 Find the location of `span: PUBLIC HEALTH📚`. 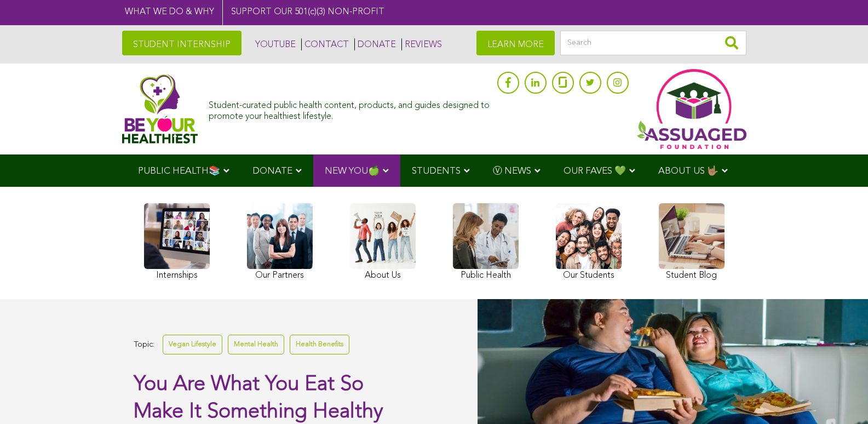

span: PUBLIC HEALTH📚 is located at coordinates (179, 171).